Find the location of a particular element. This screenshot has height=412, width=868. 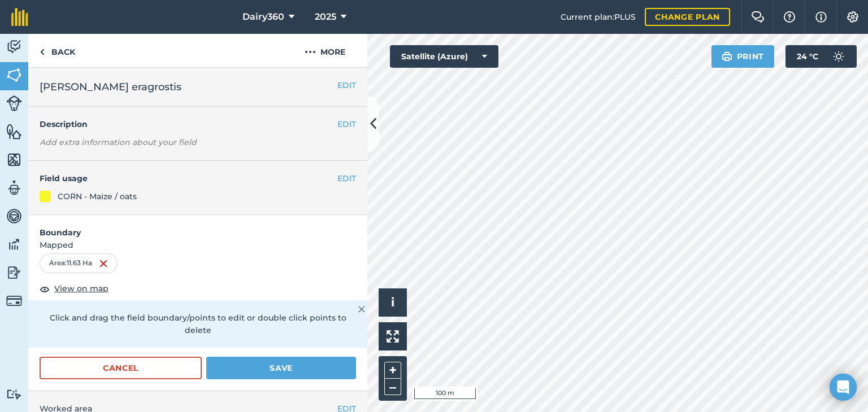

p: Click and drag the field boundary/points to edit or double click points to delete is located at coordinates (198, 324).